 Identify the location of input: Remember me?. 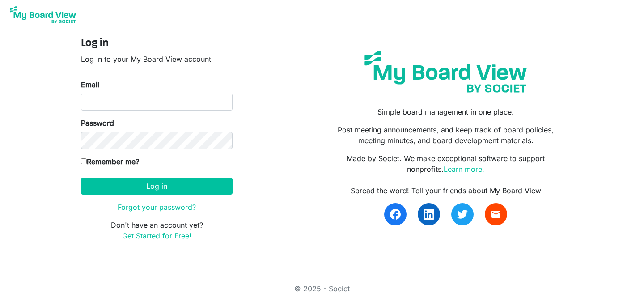
(84, 161).